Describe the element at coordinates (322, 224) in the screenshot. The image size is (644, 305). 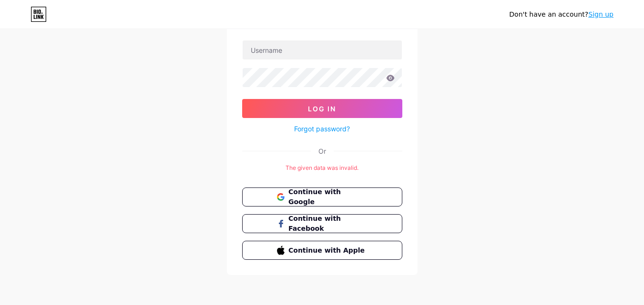
I see `button: Continue with Facebook` at that location.